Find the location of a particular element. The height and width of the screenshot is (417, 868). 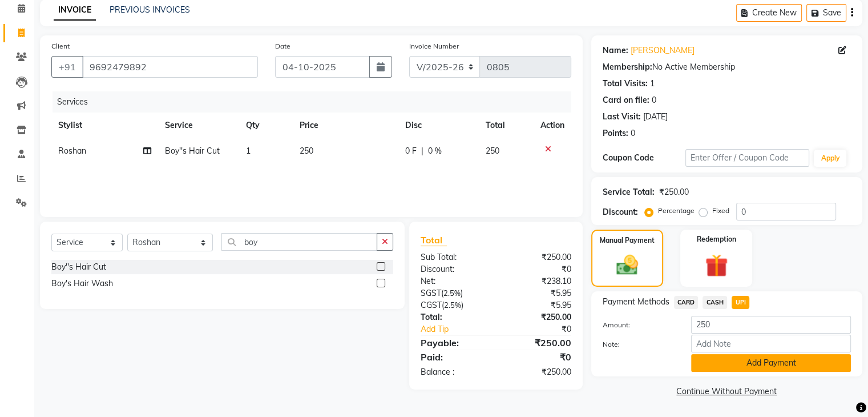

th: Action is located at coordinates (553, 125).